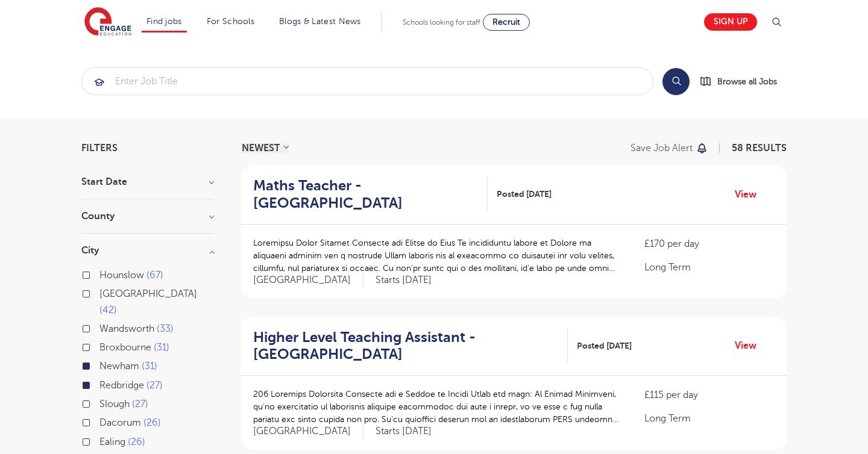 The width and height of the screenshot is (868, 454). I want to click on p: £115 per day, so click(709, 395).